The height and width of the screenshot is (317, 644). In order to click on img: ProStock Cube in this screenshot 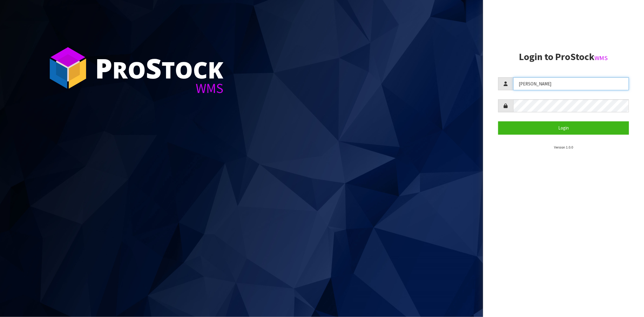, I will do `click(68, 68)`.